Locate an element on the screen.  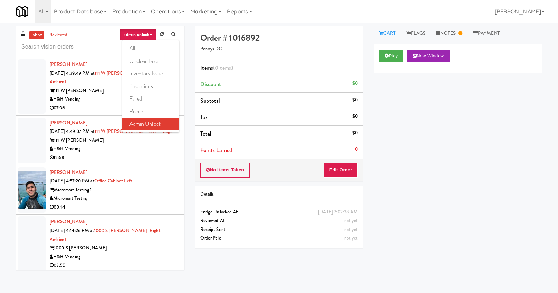
span: Items is located at coordinates (217, 68).